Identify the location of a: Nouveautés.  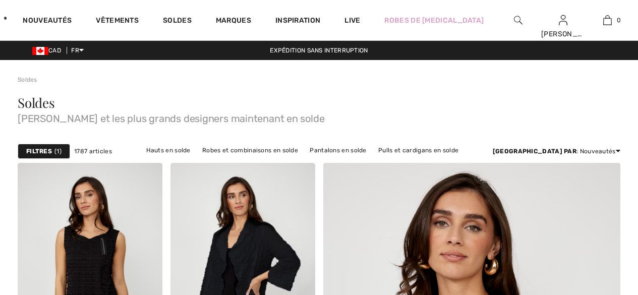
(47, 21).